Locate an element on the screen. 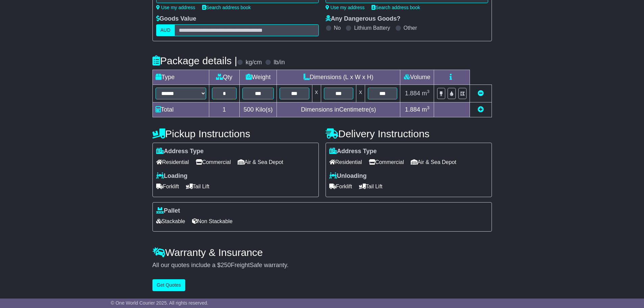 The width and height of the screenshot is (644, 308). label: AUD is located at coordinates (166, 30).